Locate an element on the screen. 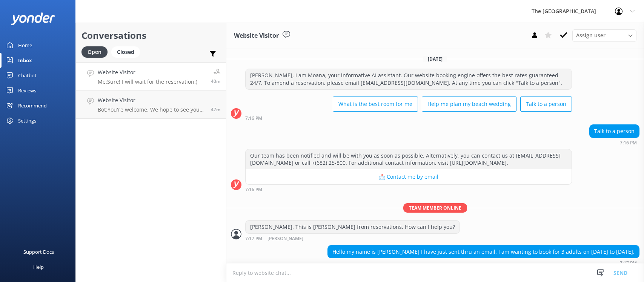 This screenshot has height=282, width=644. button: Talk to a person is located at coordinates (545, 104).